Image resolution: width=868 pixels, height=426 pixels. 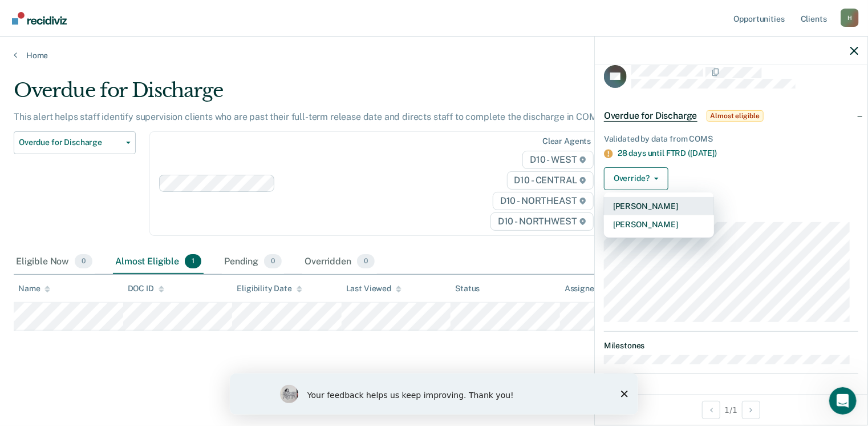 I want to click on img: Profile image for Kim, so click(x=59, y=20).